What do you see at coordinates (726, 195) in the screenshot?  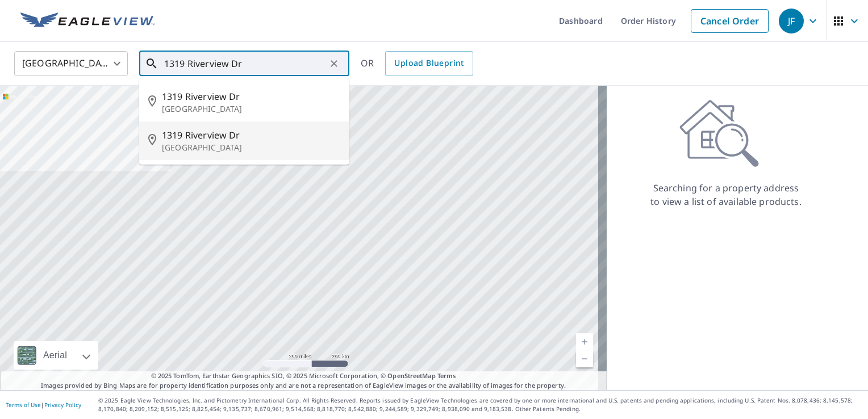 I see `p: Searching for a property address to view a list of available products.` at bounding box center [726, 195].